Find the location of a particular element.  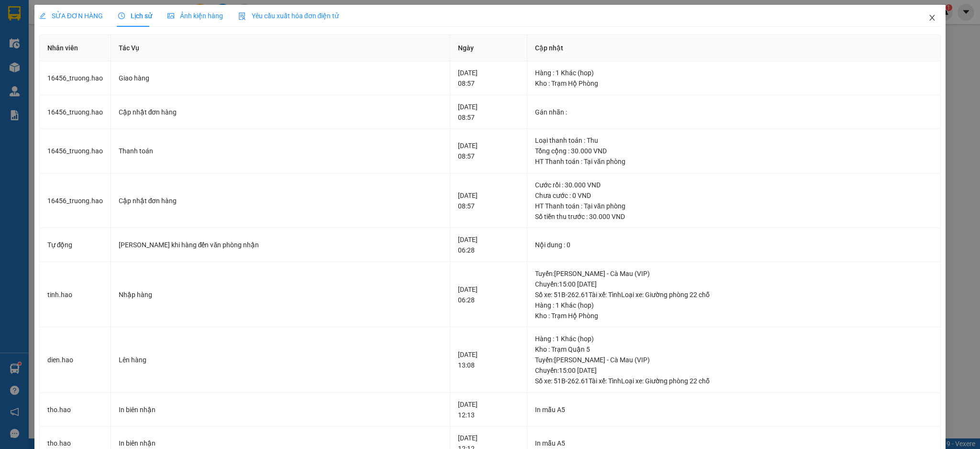

th: Nhân viên is located at coordinates (75, 48).